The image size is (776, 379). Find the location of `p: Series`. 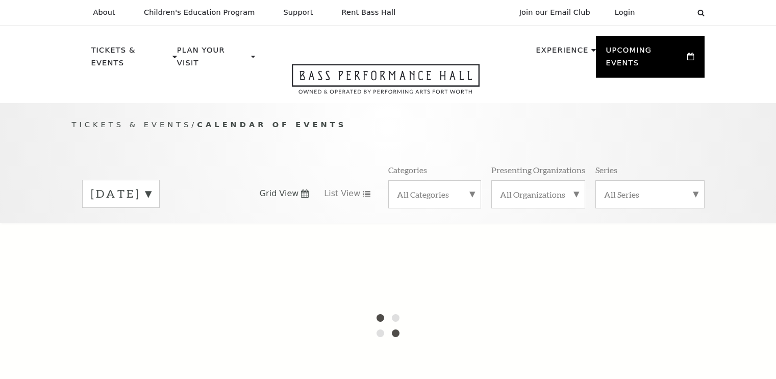

p: Series is located at coordinates (606, 169).